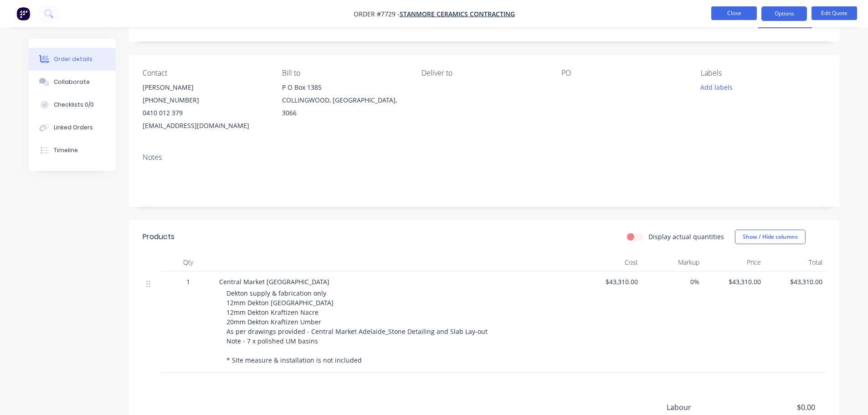 Image resolution: width=868 pixels, height=415 pixels. Describe the element at coordinates (795, 262) in the screenshot. I see `div: Total` at that location.